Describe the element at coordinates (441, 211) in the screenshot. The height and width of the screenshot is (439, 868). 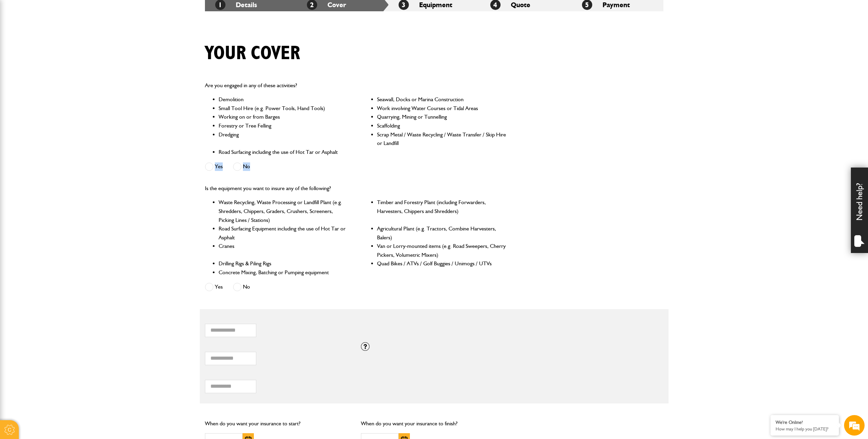
I see `li: Timber and Forestry Plant (including Forwarders, Harvesters, Chippers and Shredders)` at that location.